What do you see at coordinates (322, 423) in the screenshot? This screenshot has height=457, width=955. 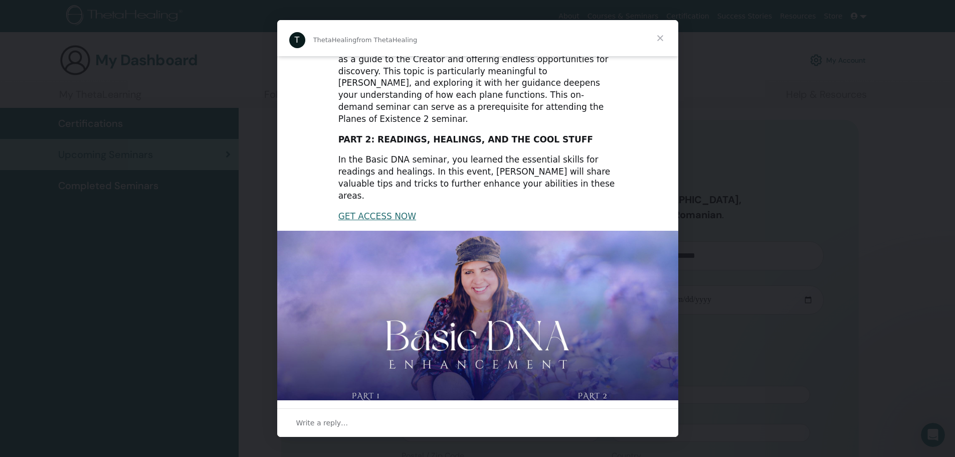 I see `span: Write a reply…` at bounding box center [322, 423].